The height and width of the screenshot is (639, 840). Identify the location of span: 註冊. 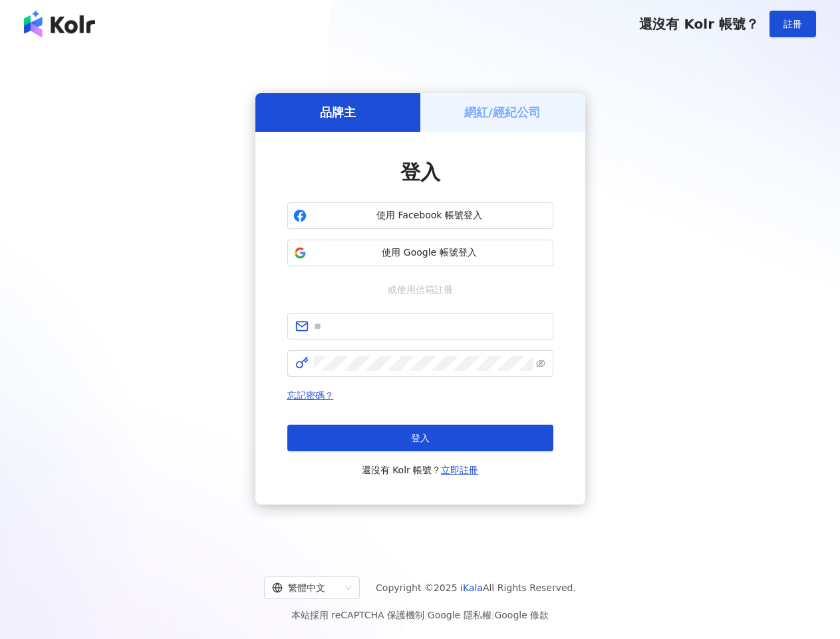
(793, 24).